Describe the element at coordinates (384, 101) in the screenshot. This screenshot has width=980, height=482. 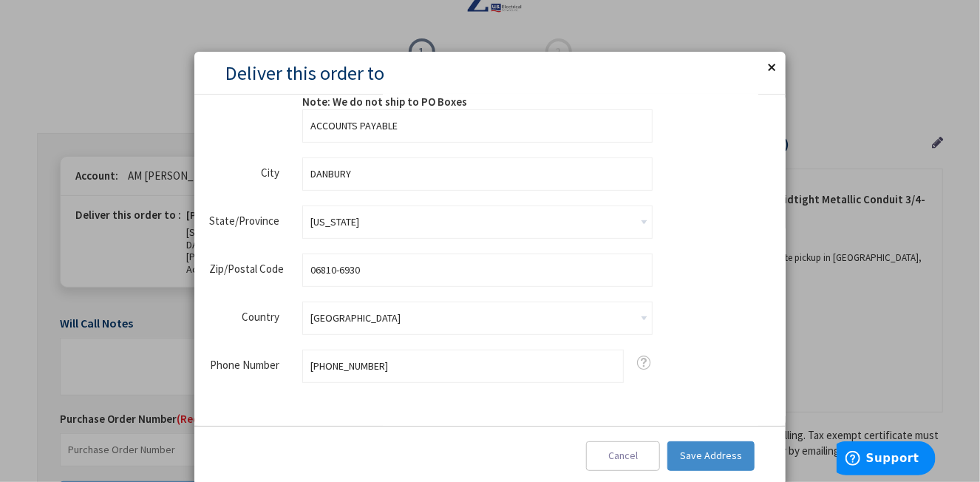
I see `span: Note: We do not ship to PO Boxes` at that location.